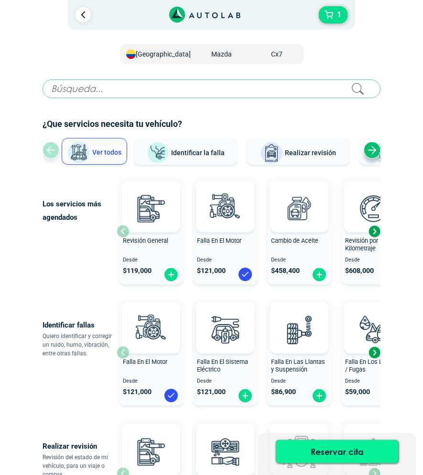  What do you see at coordinates (205, 14) in the screenshot?
I see `a: Link al sitio de autolab` at bounding box center [205, 14].